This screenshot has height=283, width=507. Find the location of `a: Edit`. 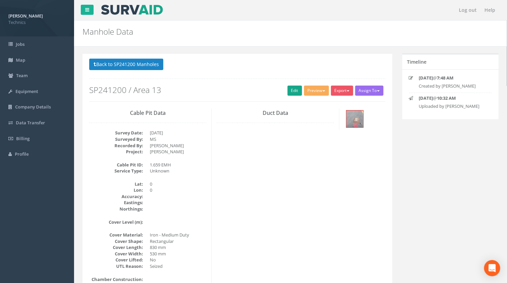

a: Edit is located at coordinates (295, 91).